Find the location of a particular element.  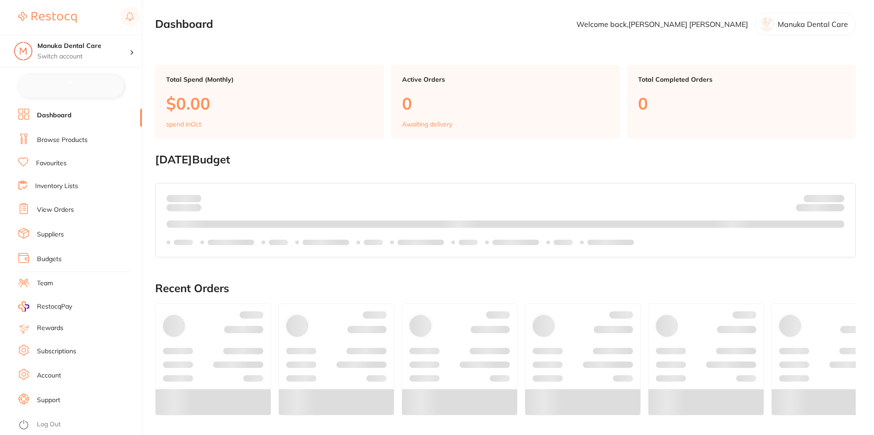

a: Favourites is located at coordinates (51, 163).